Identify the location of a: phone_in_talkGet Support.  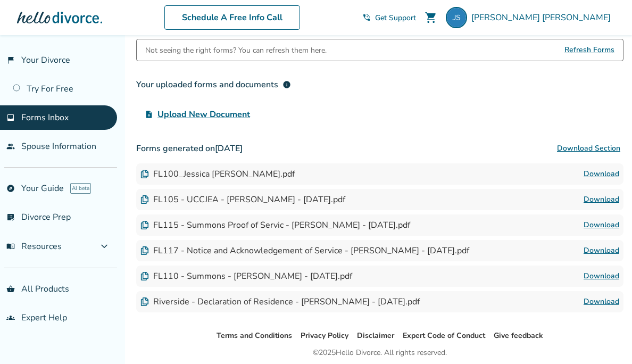
(389, 18).